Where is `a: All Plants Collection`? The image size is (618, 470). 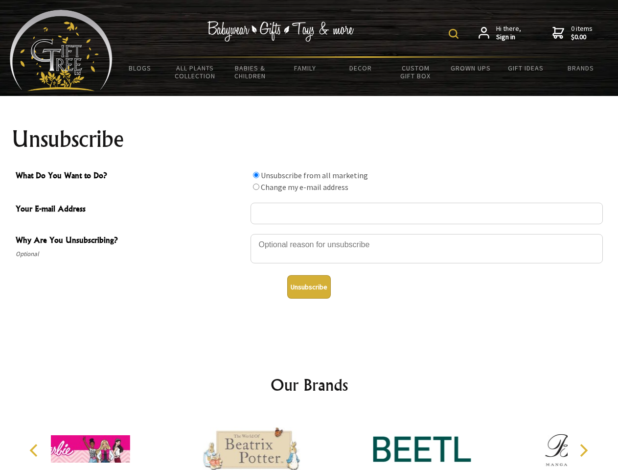 a: All Plants Collection is located at coordinates (195, 72).